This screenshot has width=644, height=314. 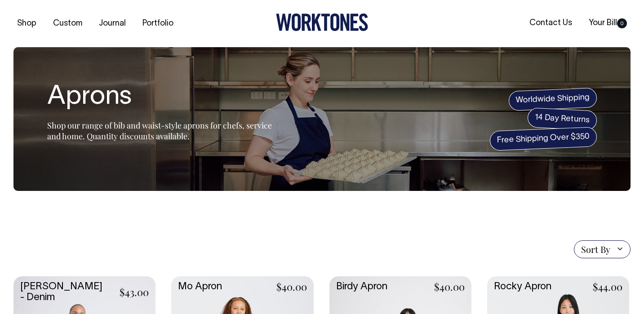 What do you see at coordinates (544, 139) in the screenshot?
I see `span: Free Shipping Over $350` at bounding box center [544, 139].